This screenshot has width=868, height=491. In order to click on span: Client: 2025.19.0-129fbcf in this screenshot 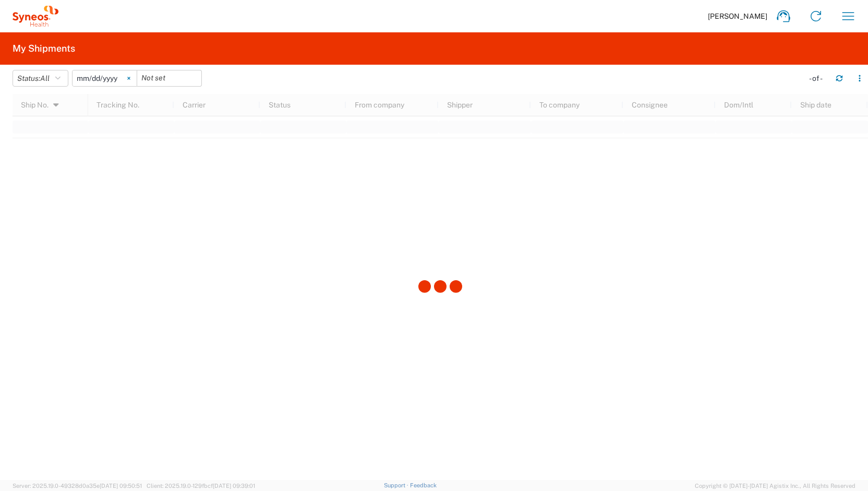, I will do `click(201, 486)`.